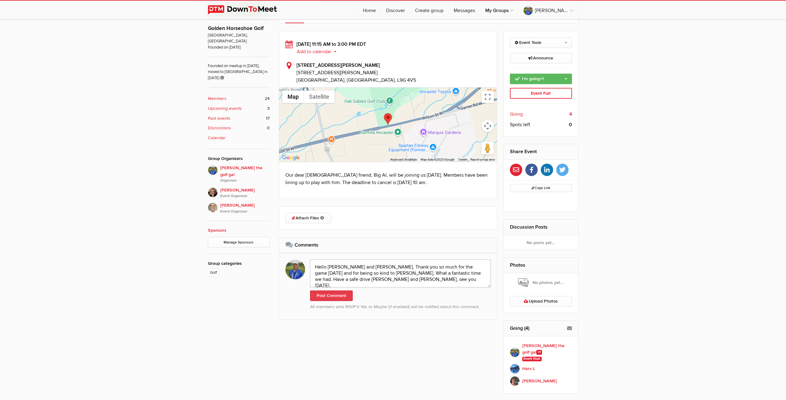 This screenshot has height=400, width=786. I want to click on a: Upcoming events 3, so click(239, 108).